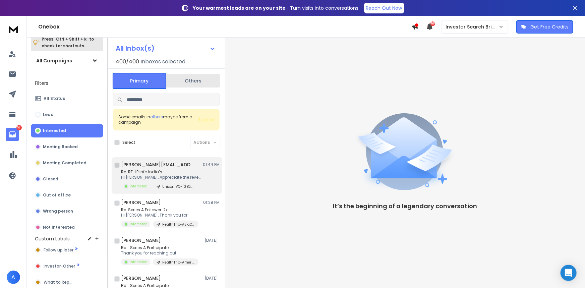  I want to click on button: All Inbox(s), so click(165, 48).